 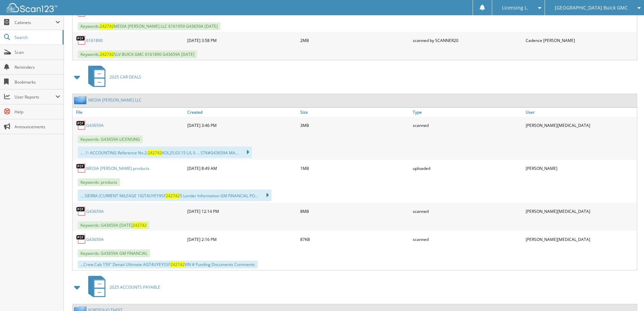 I want to click on a: Type, so click(x=467, y=112).